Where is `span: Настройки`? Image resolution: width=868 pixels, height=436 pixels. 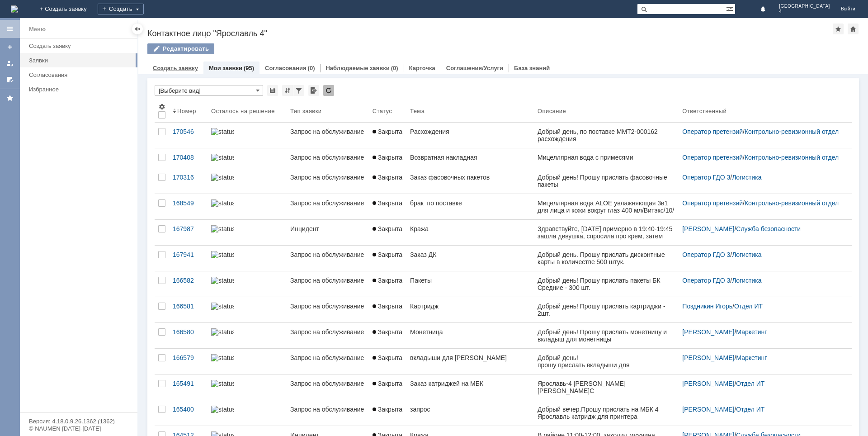 span: Настройки is located at coordinates (162, 106).